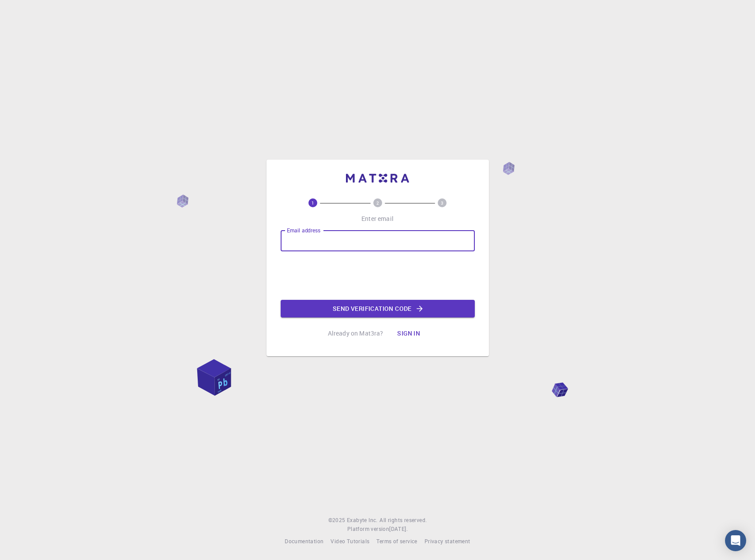  What do you see at coordinates (304, 231) in the screenshot?
I see `label: Email address` at bounding box center [304, 231].